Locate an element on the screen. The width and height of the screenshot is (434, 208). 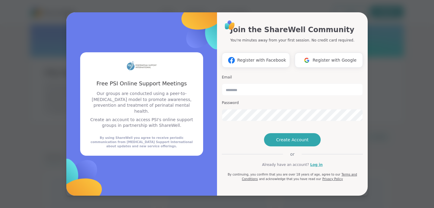
span: Register with Google is located at coordinates (334, 60).